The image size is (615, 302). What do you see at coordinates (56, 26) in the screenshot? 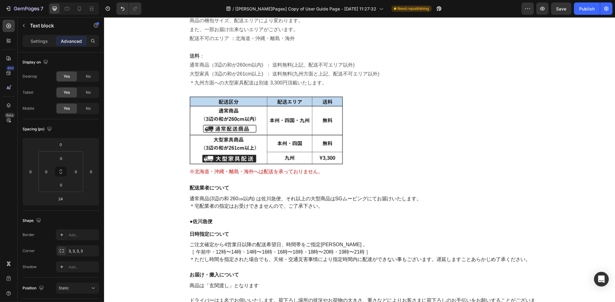
I see `p: Text block` at bounding box center [56, 26].